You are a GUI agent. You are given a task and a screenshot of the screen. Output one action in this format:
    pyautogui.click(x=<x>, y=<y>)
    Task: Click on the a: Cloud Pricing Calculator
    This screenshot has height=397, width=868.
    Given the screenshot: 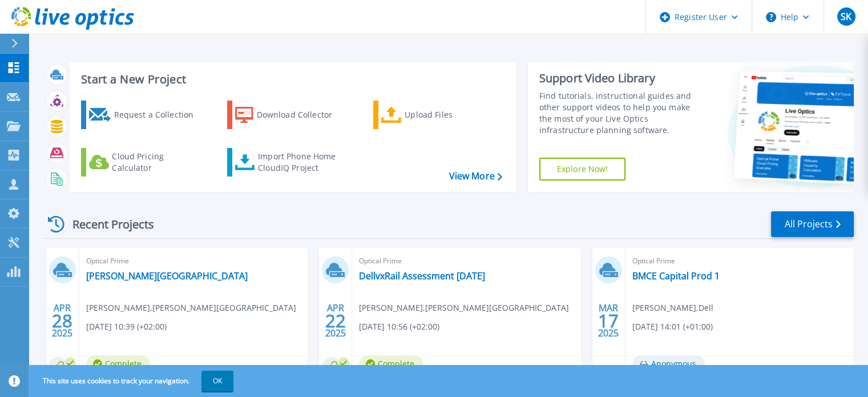 What is the action you would take?
    pyautogui.click(x=144, y=162)
    